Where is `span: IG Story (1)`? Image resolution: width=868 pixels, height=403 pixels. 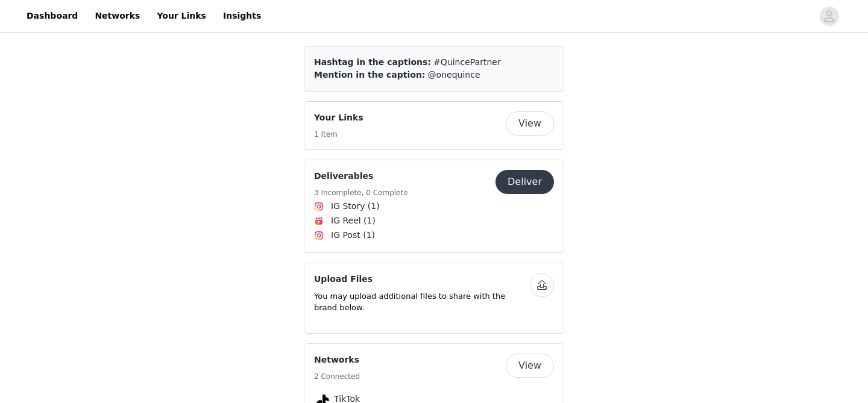 span: IG Story (1) is located at coordinates (355, 206).